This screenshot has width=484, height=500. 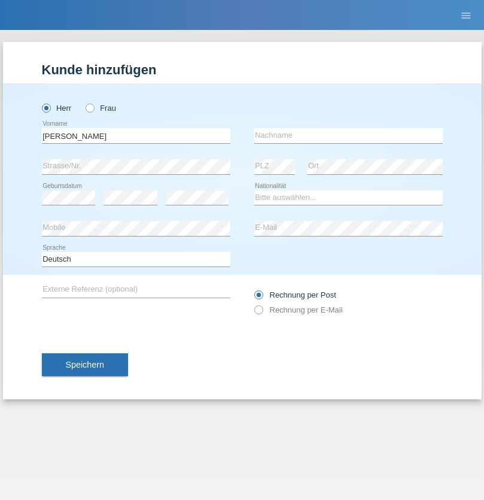 I want to click on label: Herr, so click(x=57, y=108).